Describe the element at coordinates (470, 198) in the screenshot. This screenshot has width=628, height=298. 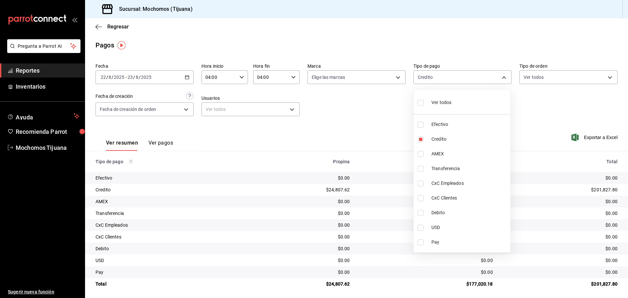
I see `span: CxC Clientes` at that location.